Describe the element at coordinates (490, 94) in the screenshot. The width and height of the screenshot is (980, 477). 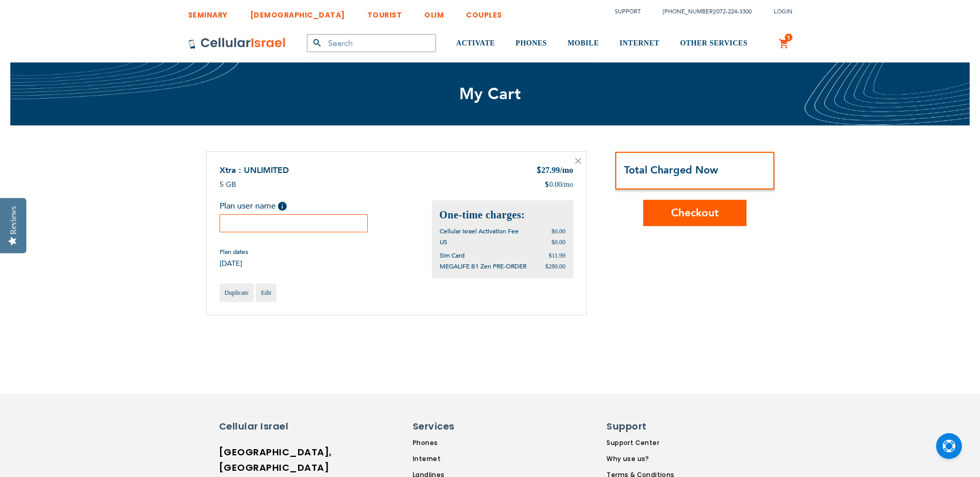
I see `span: My Cart` at that location.